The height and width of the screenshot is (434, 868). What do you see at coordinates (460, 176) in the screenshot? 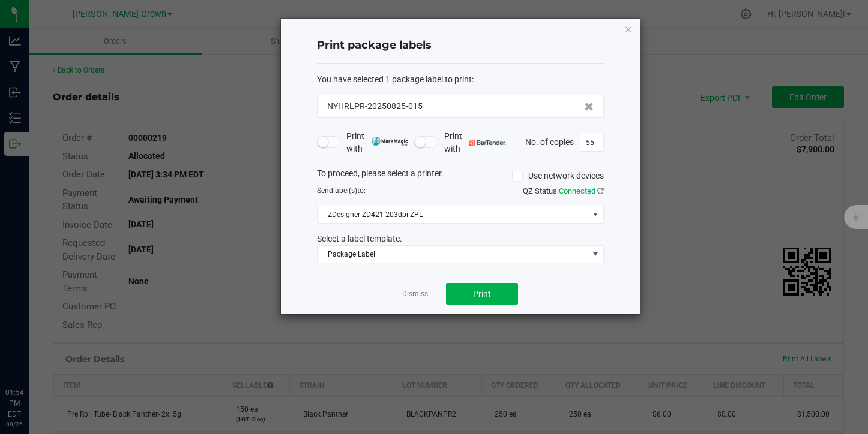
I see `div: To proceed, please select a printer.` at bounding box center [460, 176].